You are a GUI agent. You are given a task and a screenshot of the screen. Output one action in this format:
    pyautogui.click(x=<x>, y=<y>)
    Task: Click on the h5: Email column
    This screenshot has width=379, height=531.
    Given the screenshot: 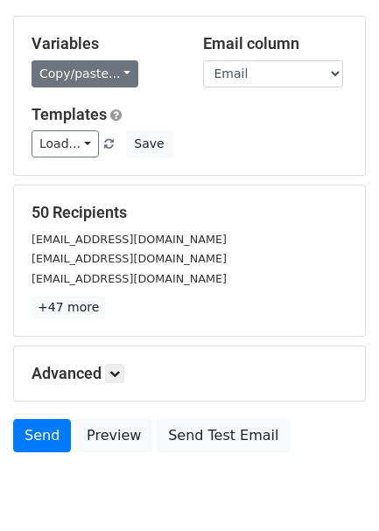 What is the action you would take?
    pyautogui.click(x=276, y=44)
    